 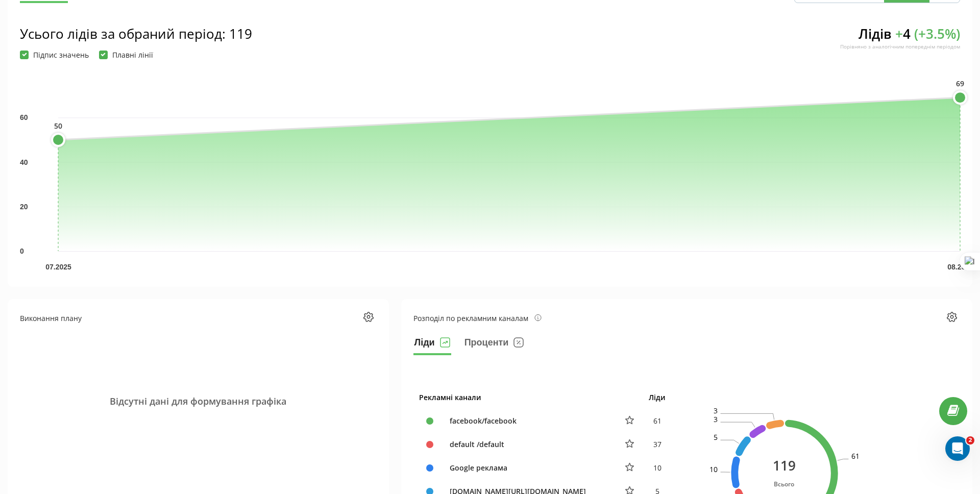 What do you see at coordinates (22, 251) in the screenshot?
I see `text: 0` at bounding box center [22, 251].